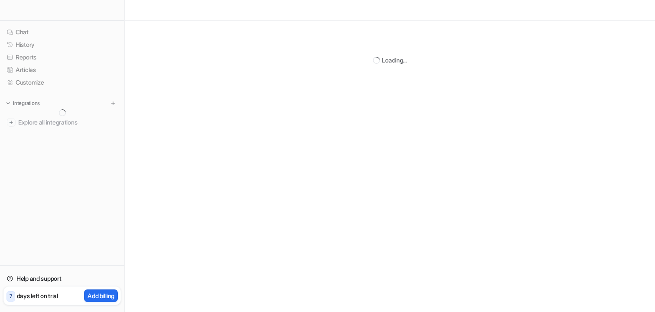 The width and height of the screenshot is (655, 312). Describe the element at coordinates (62, 278) in the screenshot. I see `a: Help and support` at that location.